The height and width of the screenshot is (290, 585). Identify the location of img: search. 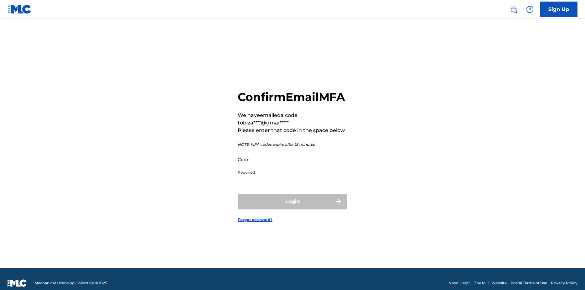
(514, 9).